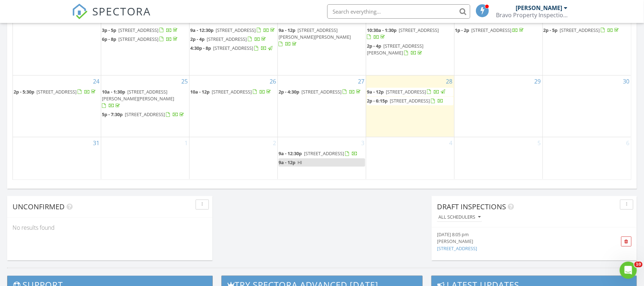 Image resolution: width=644 pixels, height=286 pixels. What do you see at coordinates (233, 158) in the screenshot?
I see `td: Go to September 2, 2025` at bounding box center [233, 158].